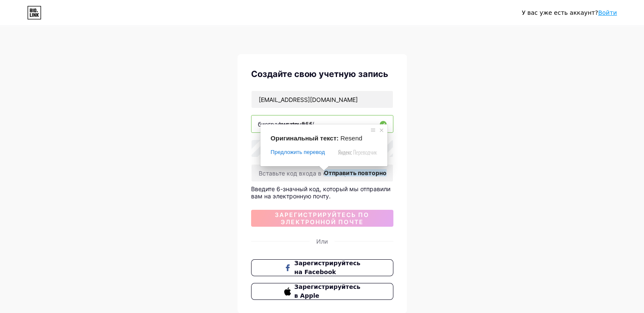 The image size is (644, 313). Describe the element at coordinates (351, 138) in the screenshot. I see `span: Resend` at that location.